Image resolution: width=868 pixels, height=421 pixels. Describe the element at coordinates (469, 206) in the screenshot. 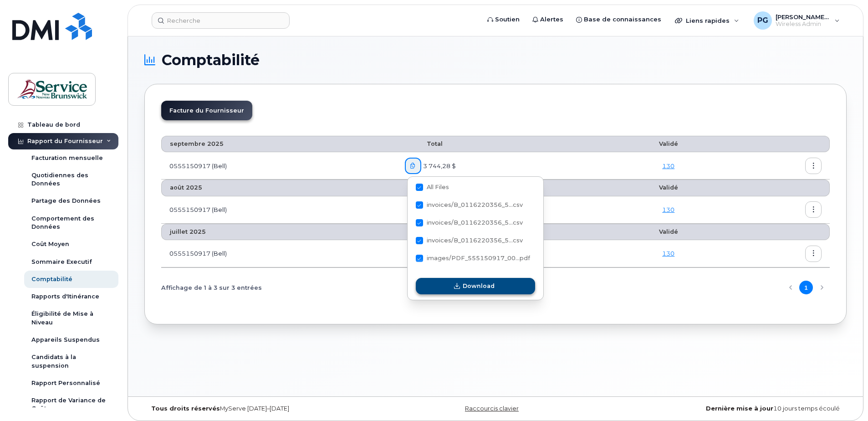

I see `span: invoices/B_0116220356_555150917_20092025_ACC.csv` at that location.